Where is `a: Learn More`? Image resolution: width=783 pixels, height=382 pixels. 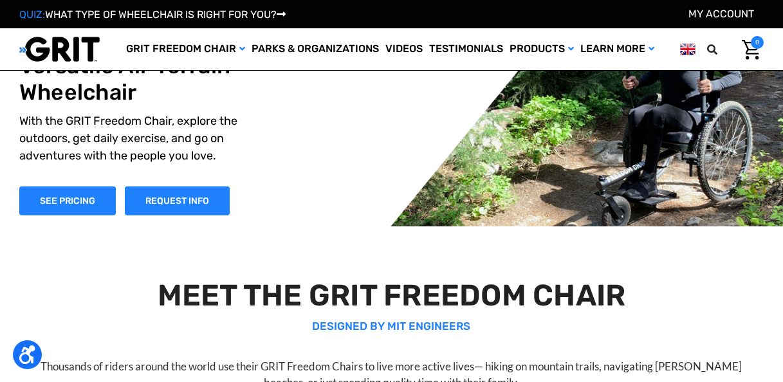 a: Learn More is located at coordinates (617, 49).